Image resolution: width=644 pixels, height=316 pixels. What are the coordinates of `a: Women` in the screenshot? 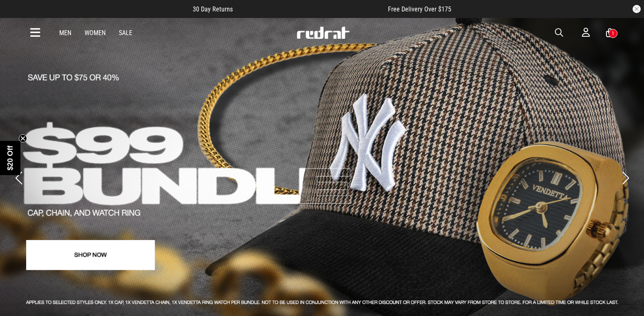 It's located at (95, 33).